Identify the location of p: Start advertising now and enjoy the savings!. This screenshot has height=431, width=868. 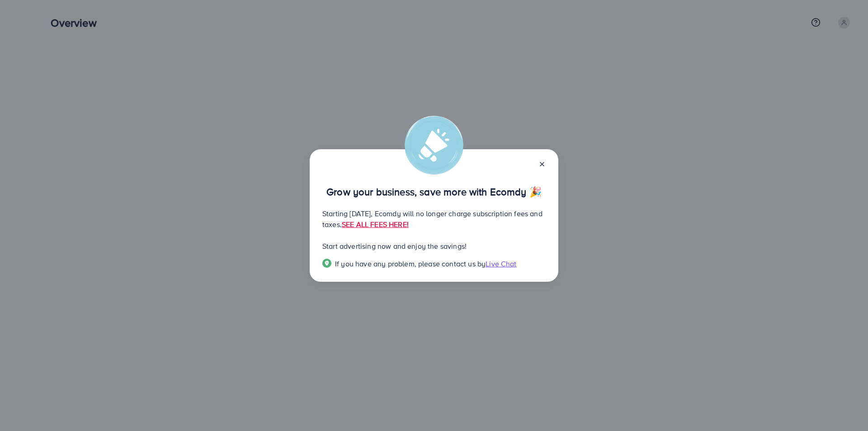
(434, 246).